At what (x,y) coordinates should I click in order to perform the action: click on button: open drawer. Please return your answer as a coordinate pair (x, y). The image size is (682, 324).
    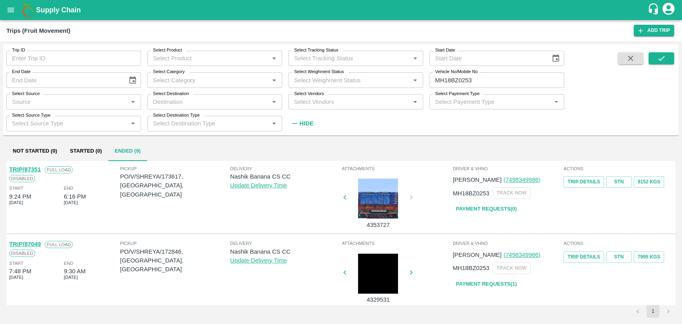
    Looking at the image, I should click on (11, 10).